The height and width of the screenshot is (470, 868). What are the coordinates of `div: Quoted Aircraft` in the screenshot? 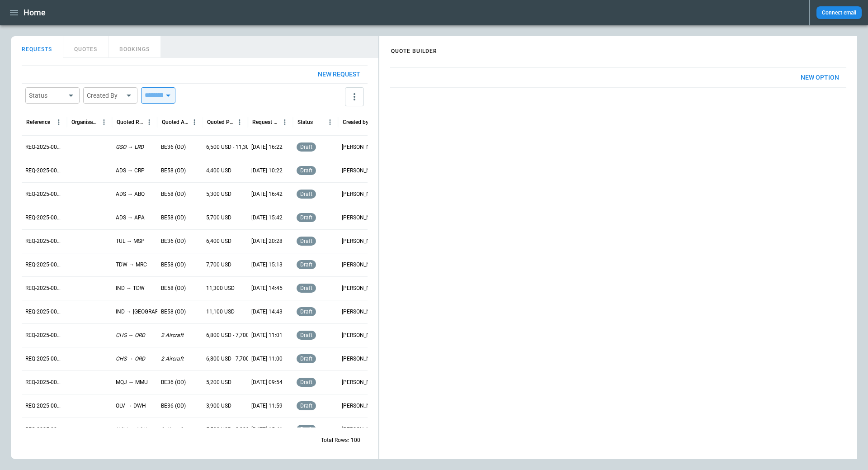 It's located at (175, 122).